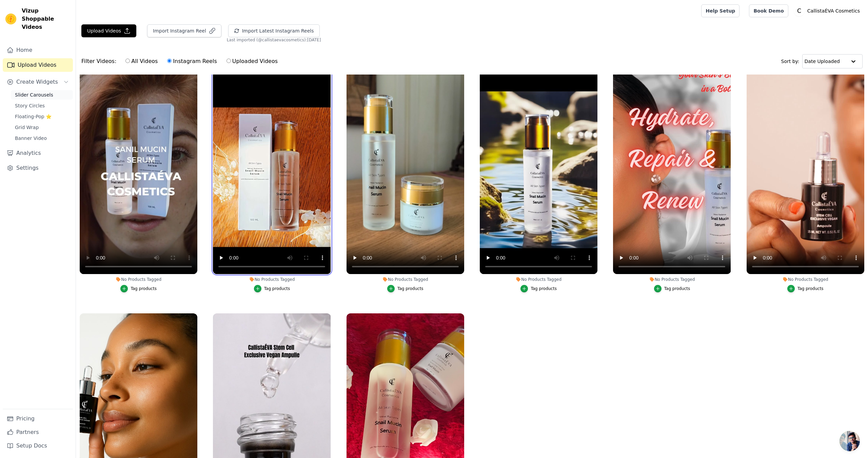 This screenshot has height=458, width=868. Describe the element at coordinates (799, 11) in the screenshot. I see `text: C` at that location.